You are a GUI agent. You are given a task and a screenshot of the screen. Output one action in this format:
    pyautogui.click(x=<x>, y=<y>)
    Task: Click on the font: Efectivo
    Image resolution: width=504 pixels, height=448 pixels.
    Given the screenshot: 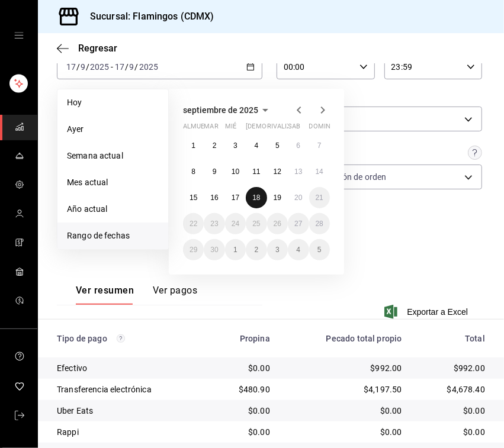 What is the action you would take?
    pyautogui.click(x=71, y=368)
    